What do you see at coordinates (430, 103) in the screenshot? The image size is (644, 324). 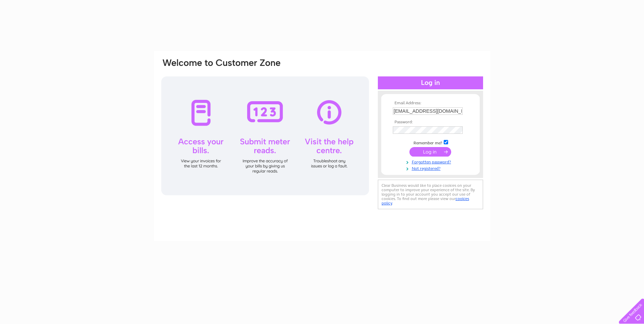 I see `th: Email Address:` at bounding box center [430, 103].